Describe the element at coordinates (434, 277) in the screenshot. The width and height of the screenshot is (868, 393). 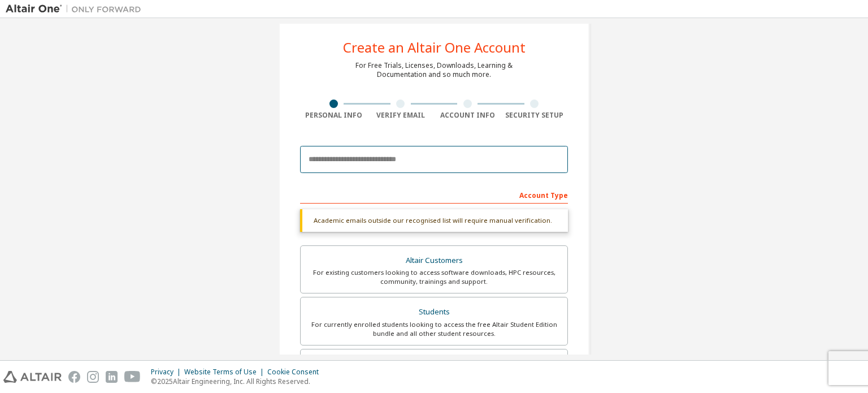
I see `div: For existing customers looking to access software downloads, HPC resources, community, trainings ...` at that location.